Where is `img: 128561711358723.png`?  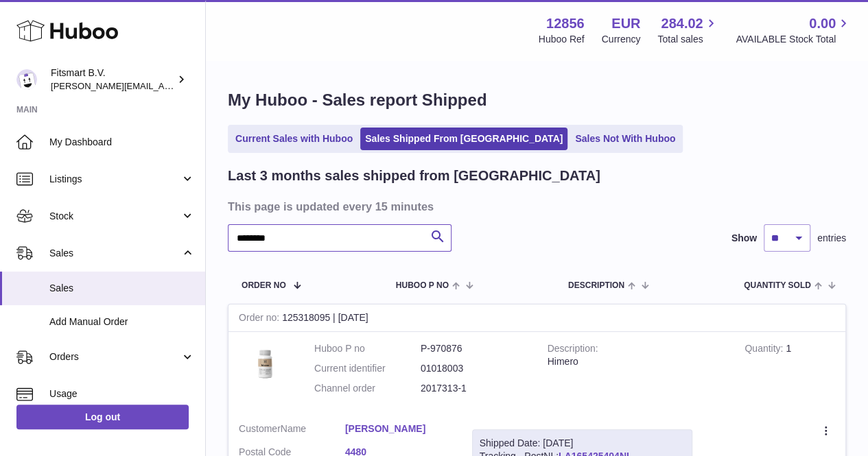
img: 128561711358723.png is located at coordinates (266, 362).